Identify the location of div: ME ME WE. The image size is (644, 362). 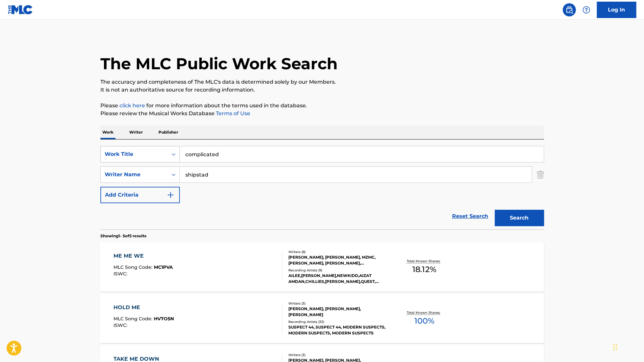
(143, 256).